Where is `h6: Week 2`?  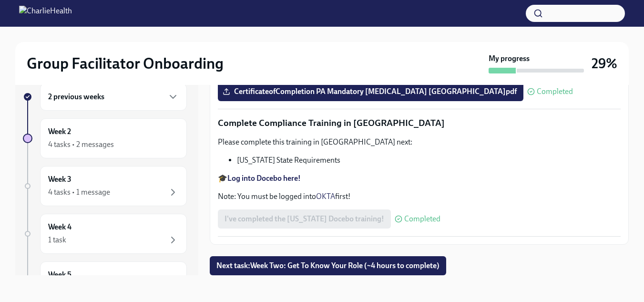
h6: Week 2 is located at coordinates (60, 132).